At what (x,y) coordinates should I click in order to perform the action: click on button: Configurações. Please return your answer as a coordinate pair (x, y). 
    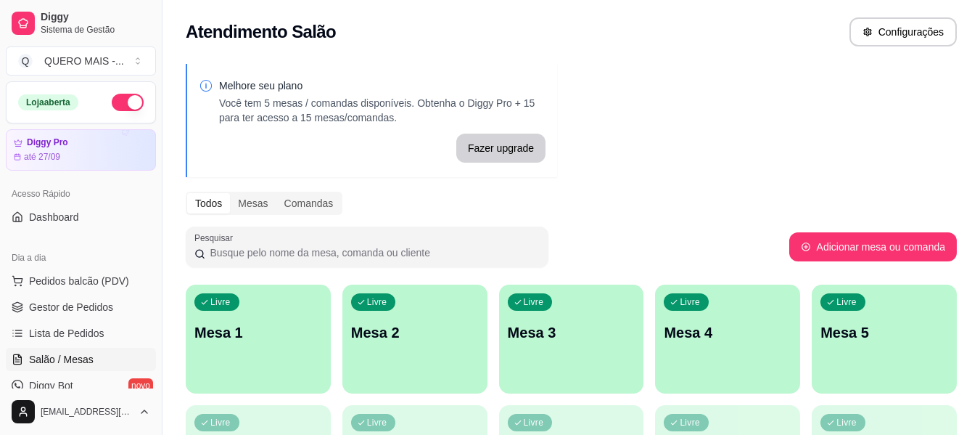
    Looking at the image, I should click on (903, 32).